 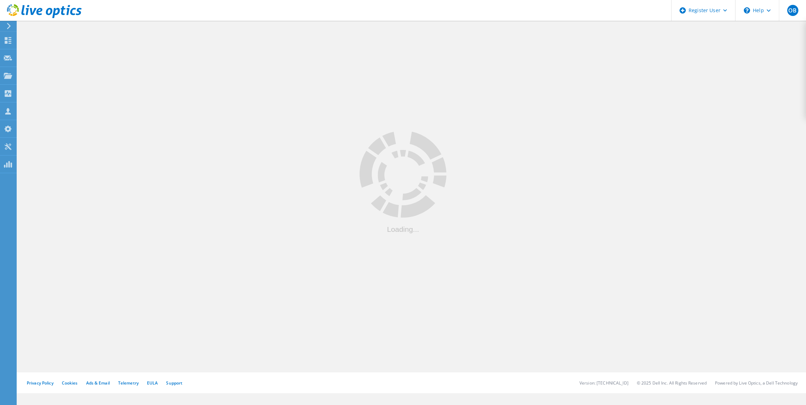 What do you see at coordinates (672, 383) in the screenshot?
I see `li: © 2025 Dell Inc. All Rights Reserved` at bounding box center [672, 383].